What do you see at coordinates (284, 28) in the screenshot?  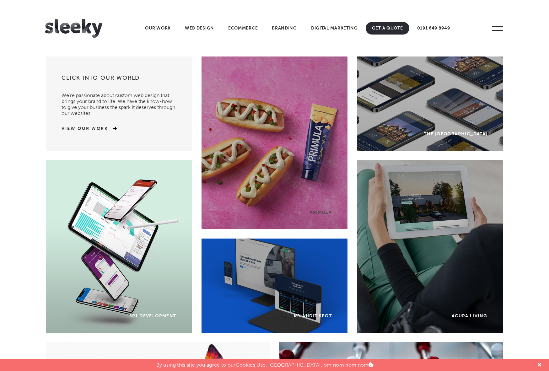 I see `a: Branding` at bounding box center [284, 28].